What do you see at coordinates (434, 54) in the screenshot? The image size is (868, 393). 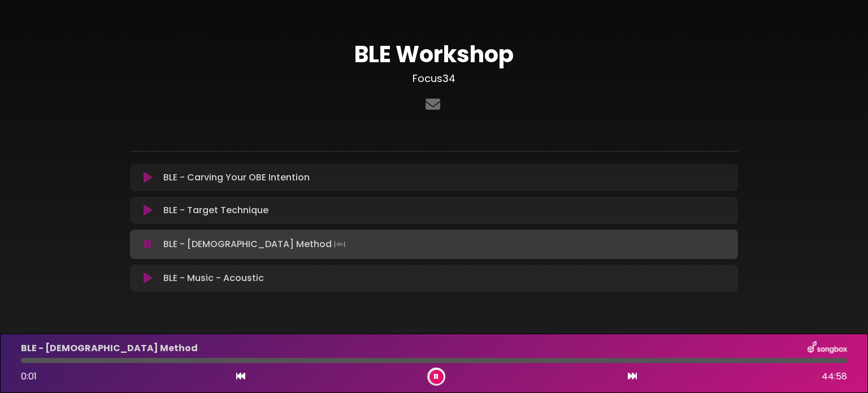 I see `h1: BLE Workshop` at bounding box center [434, 54].